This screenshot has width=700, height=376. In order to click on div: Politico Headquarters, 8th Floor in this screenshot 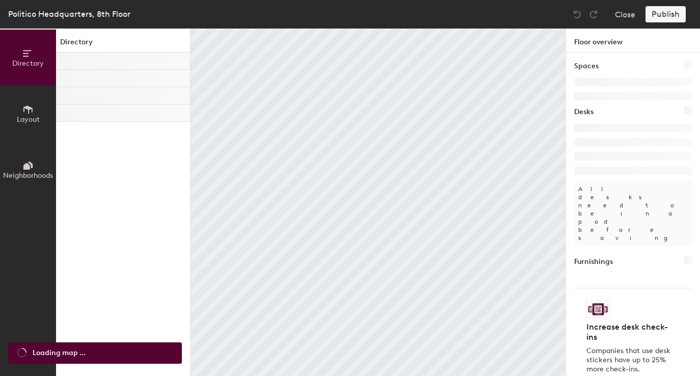, I will do `click(69, 14)`.